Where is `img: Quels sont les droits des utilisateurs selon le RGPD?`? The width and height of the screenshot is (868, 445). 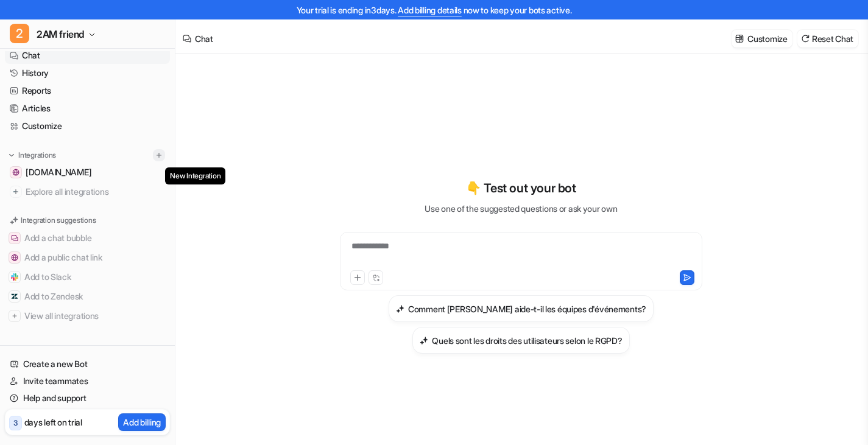 img: Quels sont les droits des utilisateurs selon le RGPD? is located at coordinates (424, 341).